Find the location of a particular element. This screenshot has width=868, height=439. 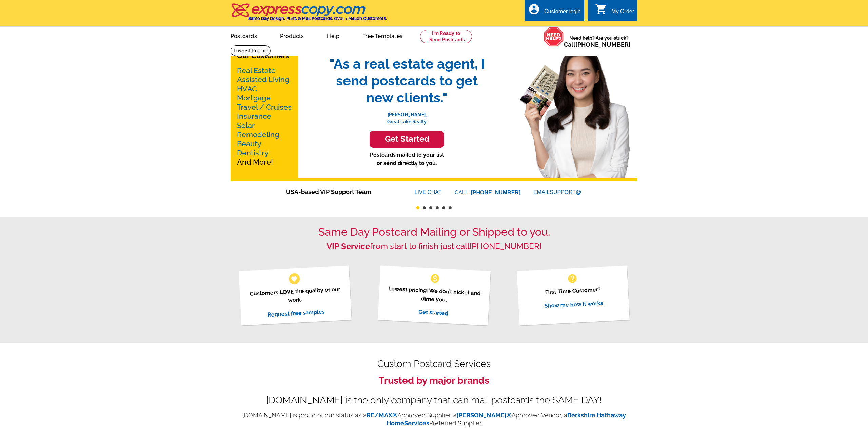

a: Mortgage is located at coordinates (254, 98).